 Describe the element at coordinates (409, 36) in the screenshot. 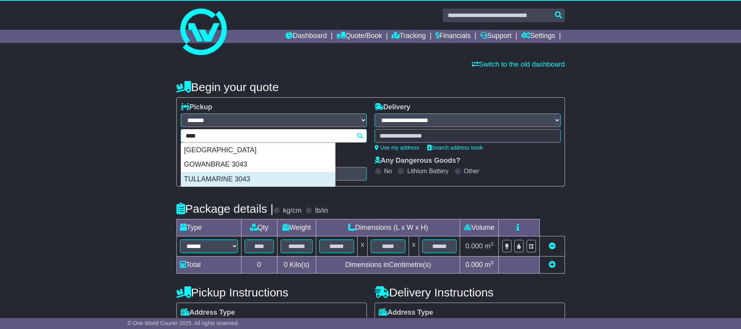

I see `a: Tracking` at that location.